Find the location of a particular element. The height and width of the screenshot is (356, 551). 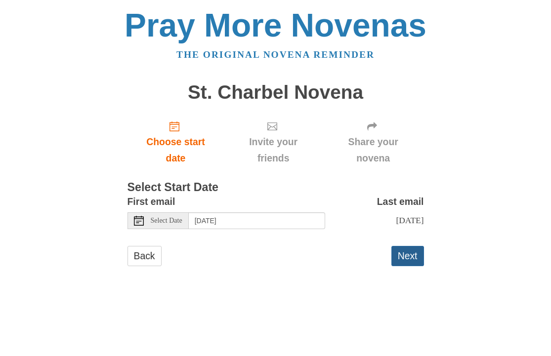

a: The original novena reminder is located at coordinates (275, 54).